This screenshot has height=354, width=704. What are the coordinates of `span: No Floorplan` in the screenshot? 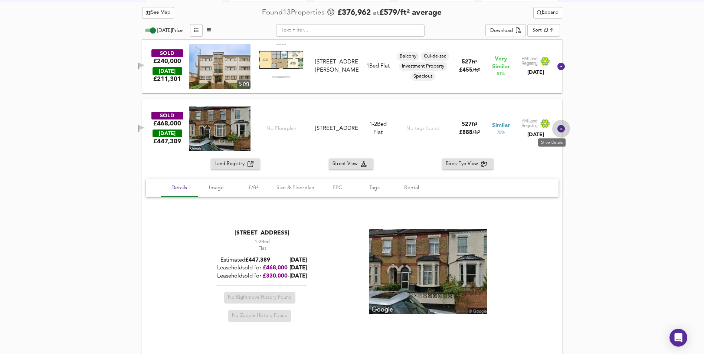 It's located at (281, 128).